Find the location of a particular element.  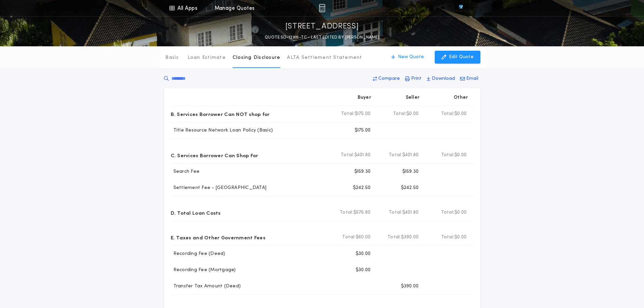

span: $175.00 is located at coordinates (362, 114).